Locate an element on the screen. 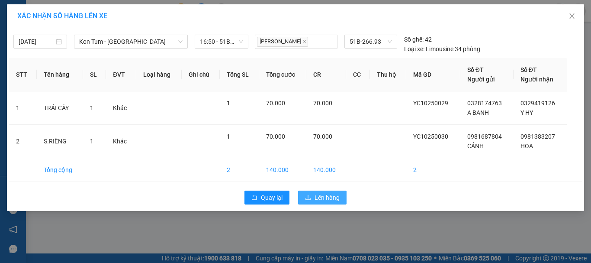  button: uploadLên hàng is located at coordinates (322, 197).